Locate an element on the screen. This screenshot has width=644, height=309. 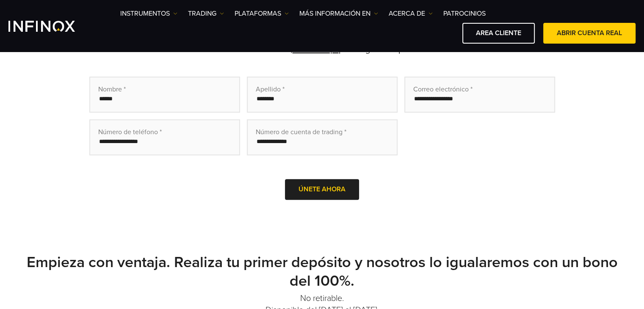
button: Únete ahora is located at coordinates (322, 189).